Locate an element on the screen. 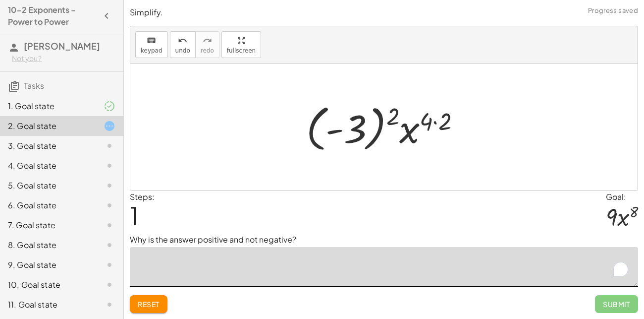 This screenshot has width=644, height=319. div: 9. Goal state is located at coordinates (48, 265).